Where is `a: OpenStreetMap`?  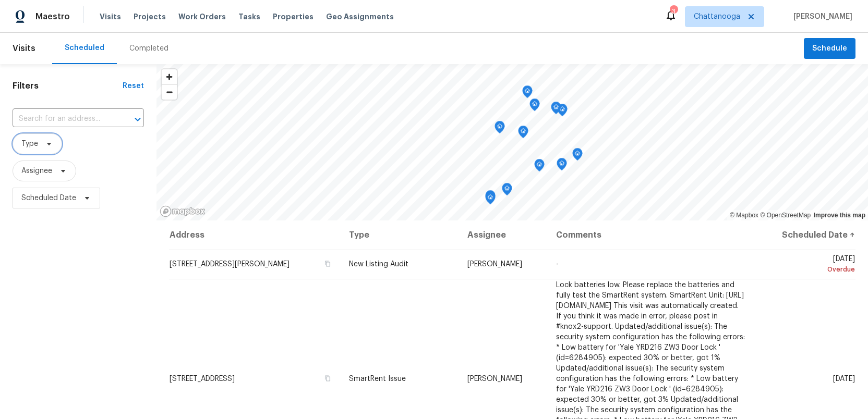
a: OpenStreetMap is located at coordinates (786, 215).